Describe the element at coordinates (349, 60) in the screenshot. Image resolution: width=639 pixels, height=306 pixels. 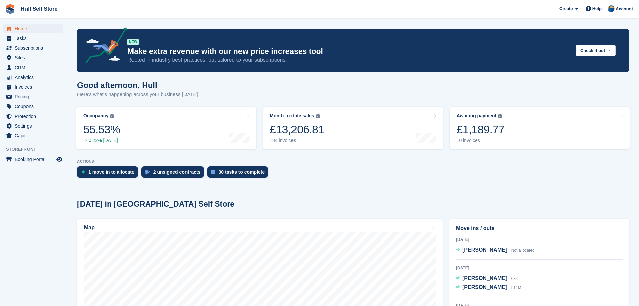
I see `p: Rooted in industry best practices, but tailored to your subscriptions.` at that location.